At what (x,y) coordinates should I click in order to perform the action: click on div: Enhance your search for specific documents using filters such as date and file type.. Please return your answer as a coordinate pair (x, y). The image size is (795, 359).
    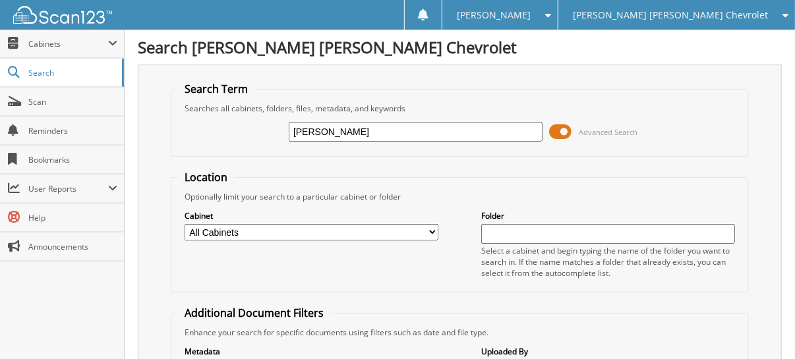
    Looking at the image, I should click on (459, 332).